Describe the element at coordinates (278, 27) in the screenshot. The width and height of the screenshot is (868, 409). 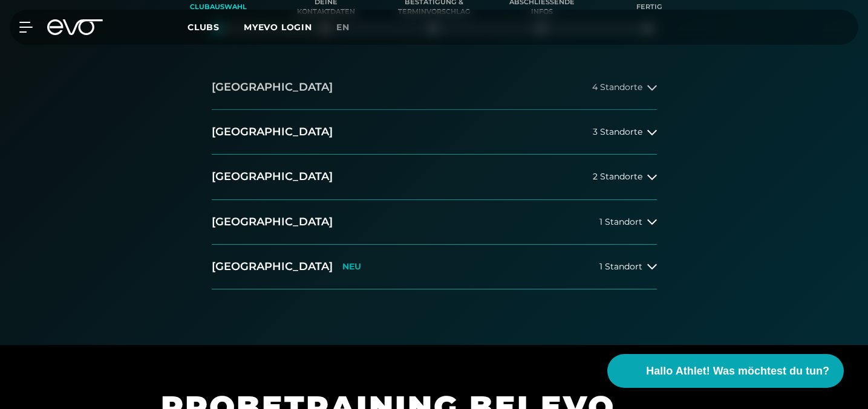
I see `a: MYEVO LOGIN` at that location.